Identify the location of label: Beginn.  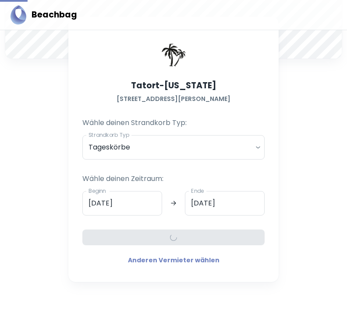
(97, 191).